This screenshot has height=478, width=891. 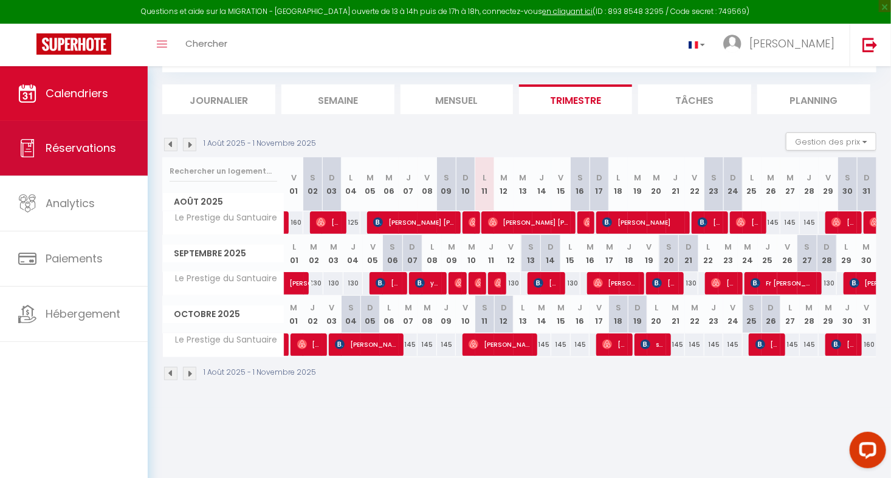 I want to click on th: 30, so click(x=847, y=184).